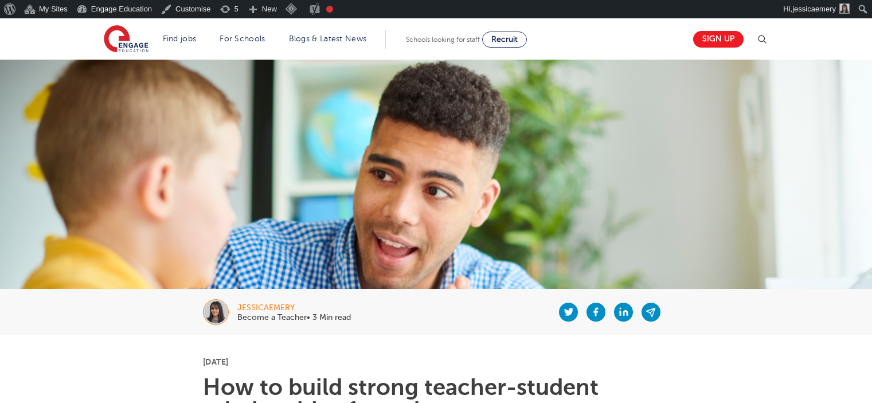 Image resolution: width=872 pixels, height=403 pixels. Describe the element at coordinates (443, 40) in the screenshot. I see `span: Schools looking for staff` at that location.